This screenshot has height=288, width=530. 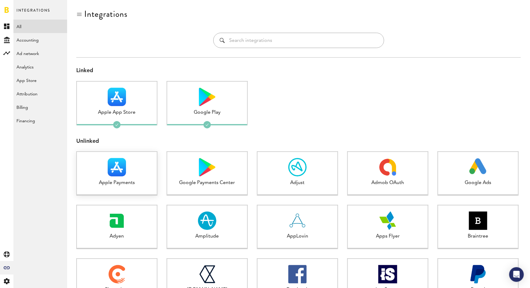 I want to click on div: Admob OAuth, so click(x=388, y=183).